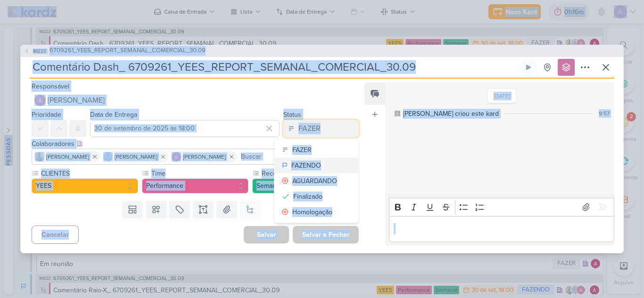  Describe the element at coordinates (317, 165) in the screenshot. I see `button: FAZENDO` at that location.